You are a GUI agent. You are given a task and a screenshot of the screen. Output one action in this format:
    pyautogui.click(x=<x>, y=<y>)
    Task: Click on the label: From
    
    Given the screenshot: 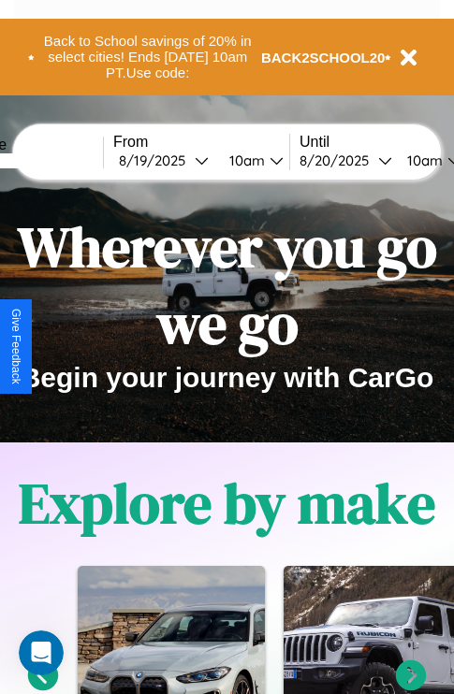 What is the action you would take?
    pyautogui.click(x=201, y=142)
    